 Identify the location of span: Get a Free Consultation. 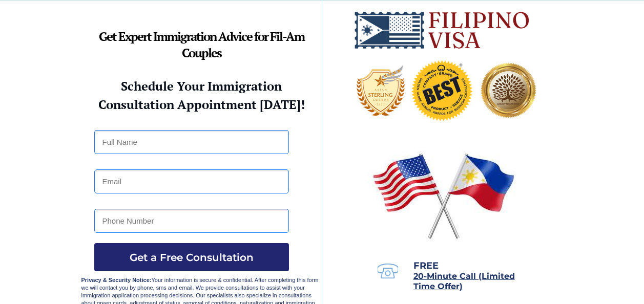
(192, 257).